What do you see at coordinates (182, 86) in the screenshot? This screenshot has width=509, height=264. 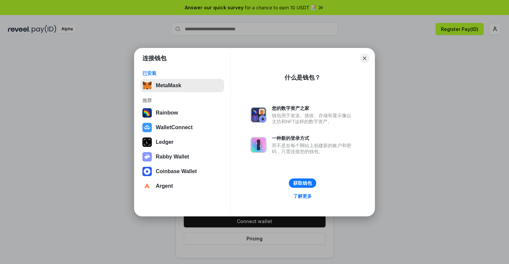 I see `button: MetaMask` at bounding box center [182, 86].